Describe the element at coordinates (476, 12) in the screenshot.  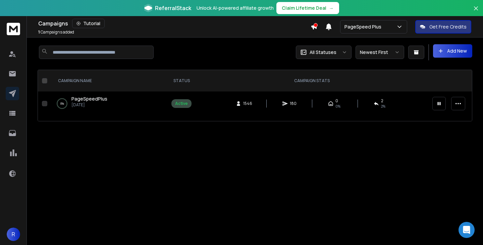
I see `button: Close banner` at that location.